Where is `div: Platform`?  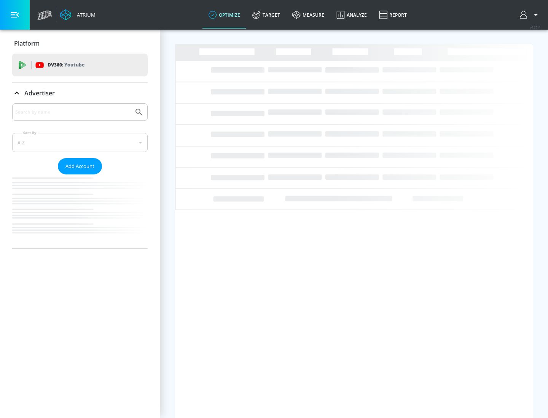
div: Platform is located at coordinates (80, 43).